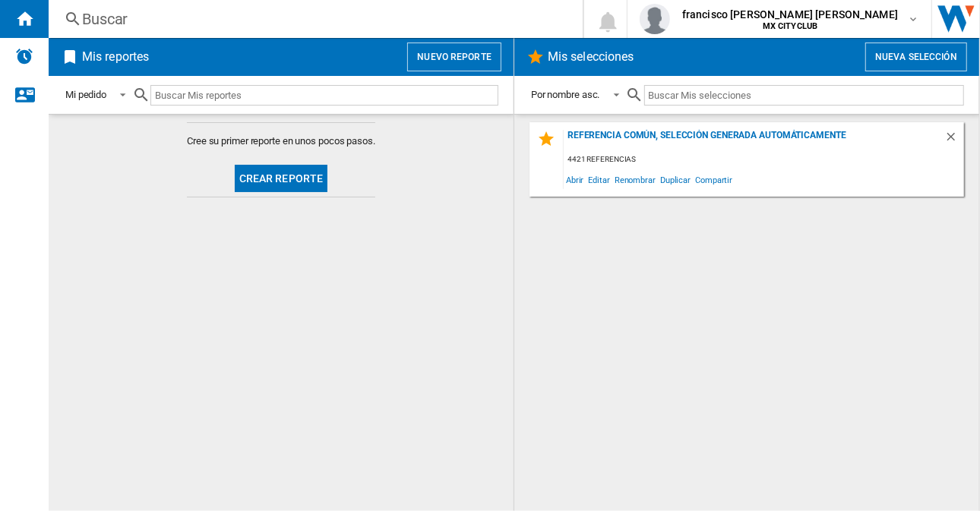 The image size is (980, 511). What do you see at coordinates (655, 19) in the screenshot?
I see `img: profile.jpg` at bounding box center [655, 19].